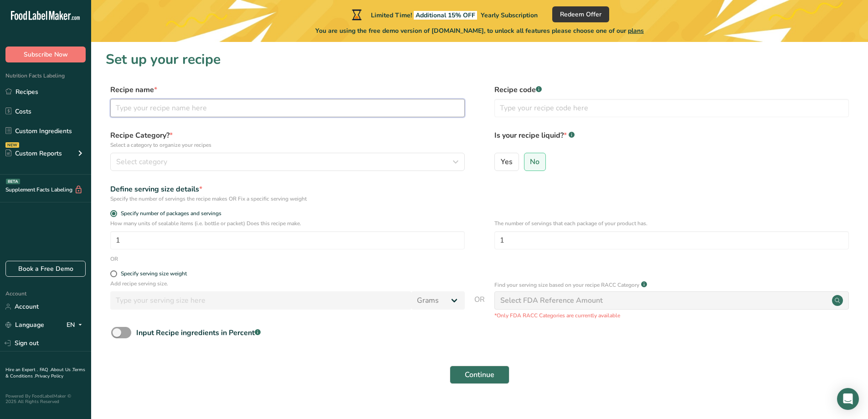  Describe the element at coordinates (287, 199) in the screenshot. I see `div: Specify the number of servings the recipe makes OR Fix a specific serving weight` at that location.